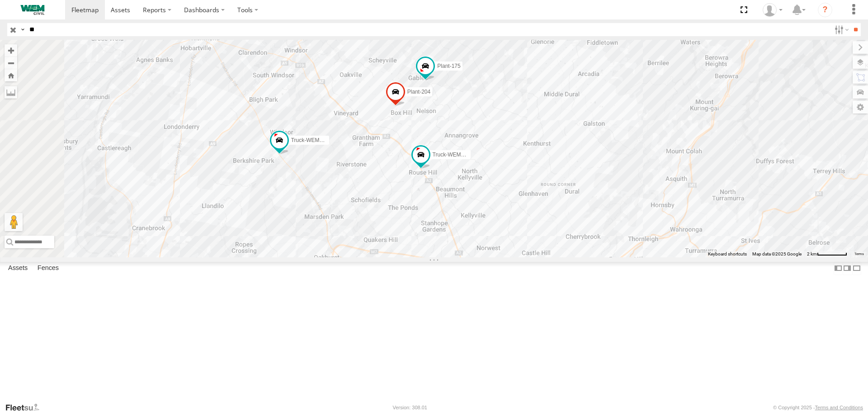 The height and width of the screenshot is (412, 868). Describe the element at coordinates (847, 268) in the screenshot. I see `label: Dock Summary Table to the Right` at that location.